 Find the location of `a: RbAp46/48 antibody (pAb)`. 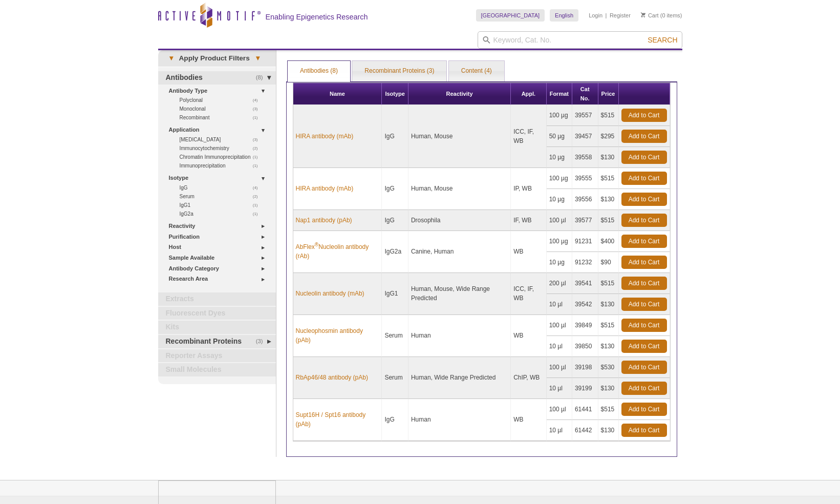

a: RbAp46/48 antibody (pAb) is located at coordinates (332, 378).